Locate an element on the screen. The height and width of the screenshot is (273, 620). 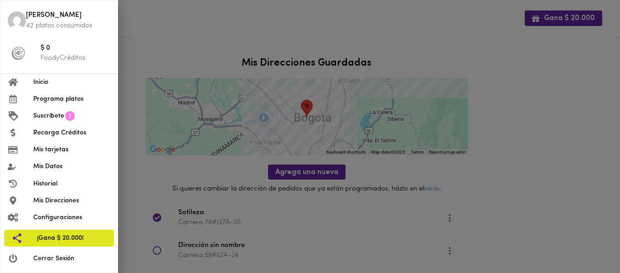
span: Mis Direcciones is located at coordinates (72, 201).